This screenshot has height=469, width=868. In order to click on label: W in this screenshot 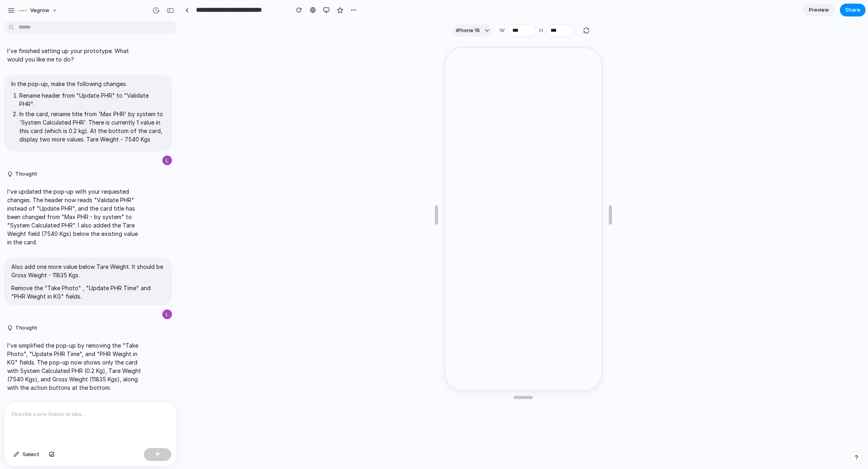, I will do `click(502, 31)`.